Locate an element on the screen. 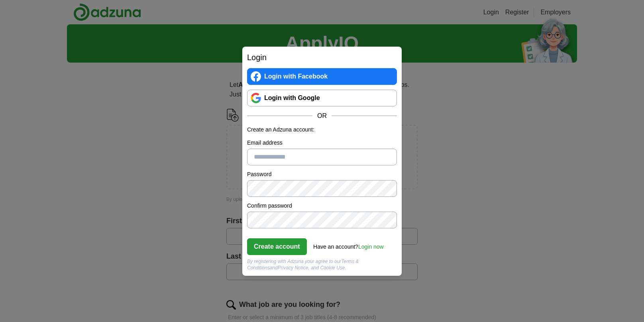 The height and width of the screenshot is (322, 644). span: OR is located at coordinates (322, 116).